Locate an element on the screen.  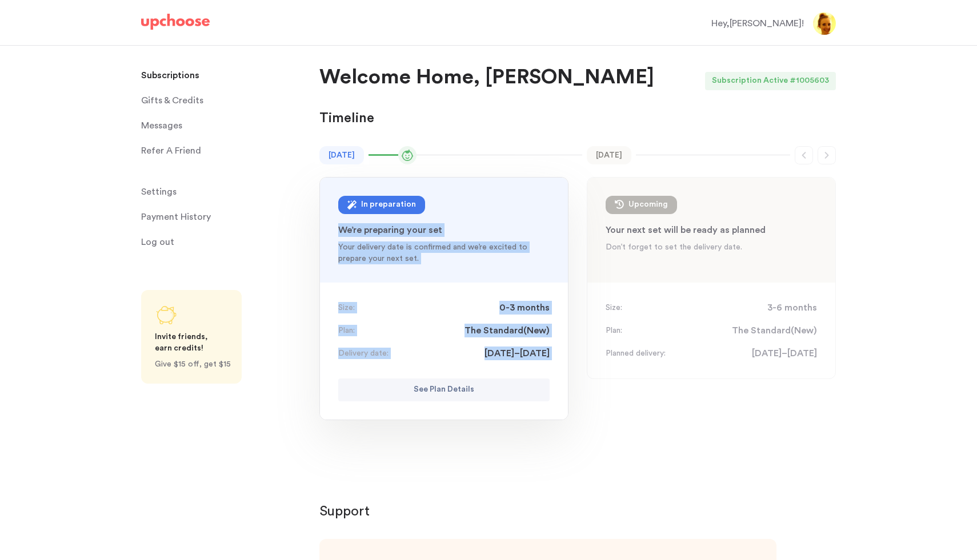
div: In preparation is located at coordinates (389, 205).